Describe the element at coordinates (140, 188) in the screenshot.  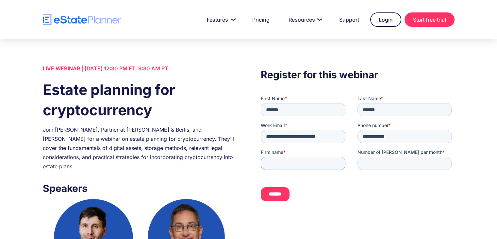
I see `h3: Speakers` at that location.